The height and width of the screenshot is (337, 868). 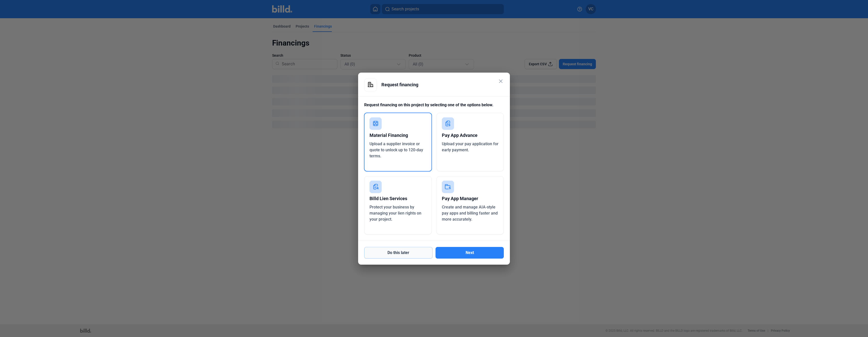 What do you see at coordinates (470, 135) in the screenshot?
I see `div: Pay App Advance` at bounding box center [470, 135].